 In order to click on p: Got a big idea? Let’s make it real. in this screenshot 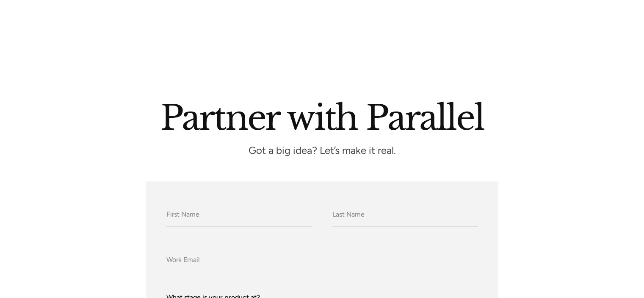, I will do `click(322, 151)`.